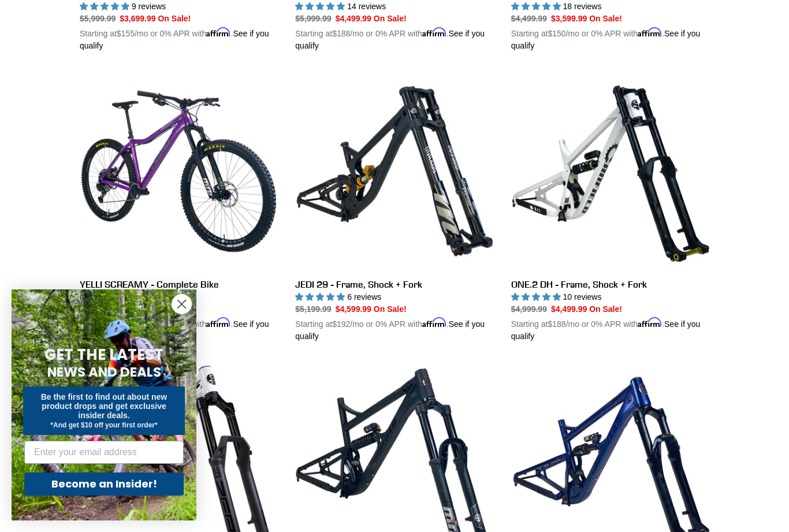  Describe the element at coordinates (181, 304) in the screenshot. I see `button: Close dialog` at that location.